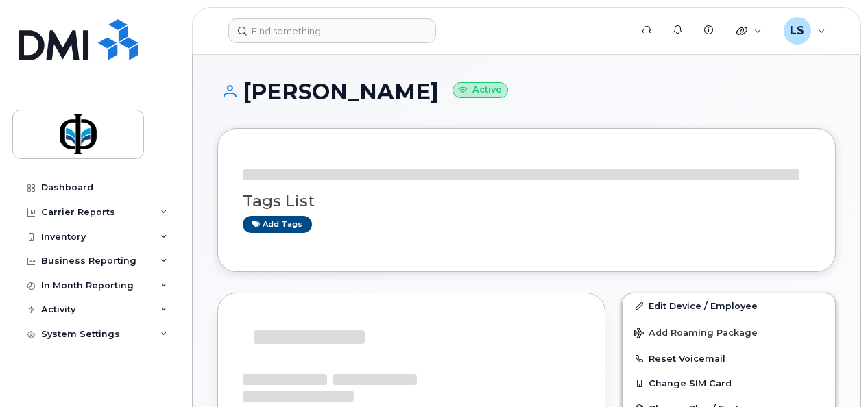 The image size is (868, 407). What do you see at coordinates (277, 224) in the screenshot?
I see `a: Add tags` at bounding box center [277, 224].